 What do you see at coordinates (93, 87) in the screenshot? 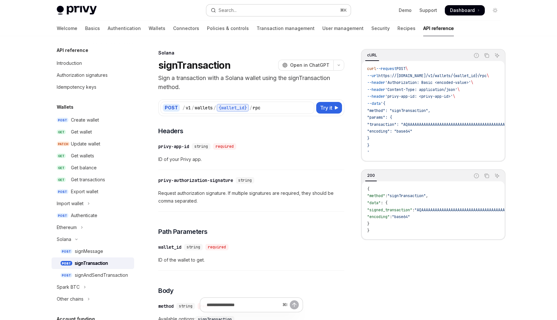
I see `a: Idempotency keys` at bounding box center [93, 87].